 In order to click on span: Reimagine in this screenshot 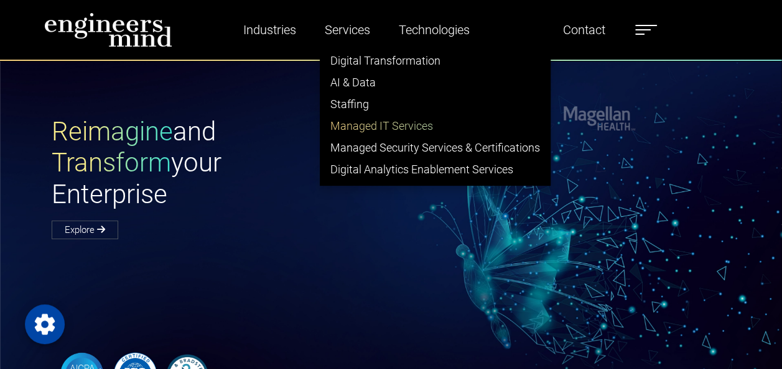, I will do `click(112, 131)`.